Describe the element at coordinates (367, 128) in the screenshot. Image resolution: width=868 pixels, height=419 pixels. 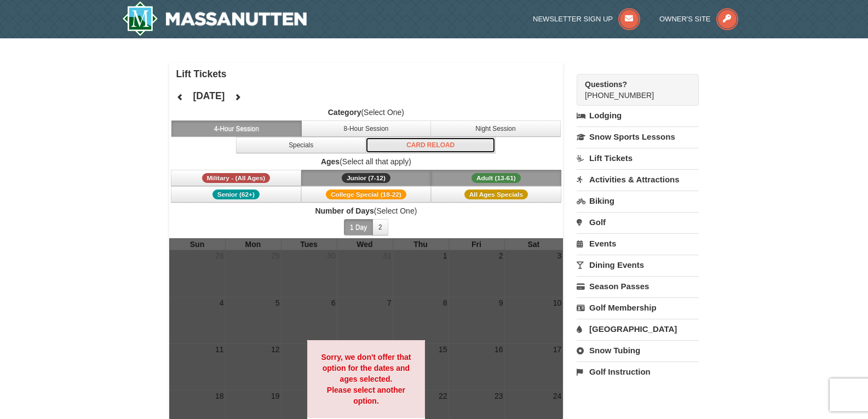
I see `button: 8-Hour Session` at that location.